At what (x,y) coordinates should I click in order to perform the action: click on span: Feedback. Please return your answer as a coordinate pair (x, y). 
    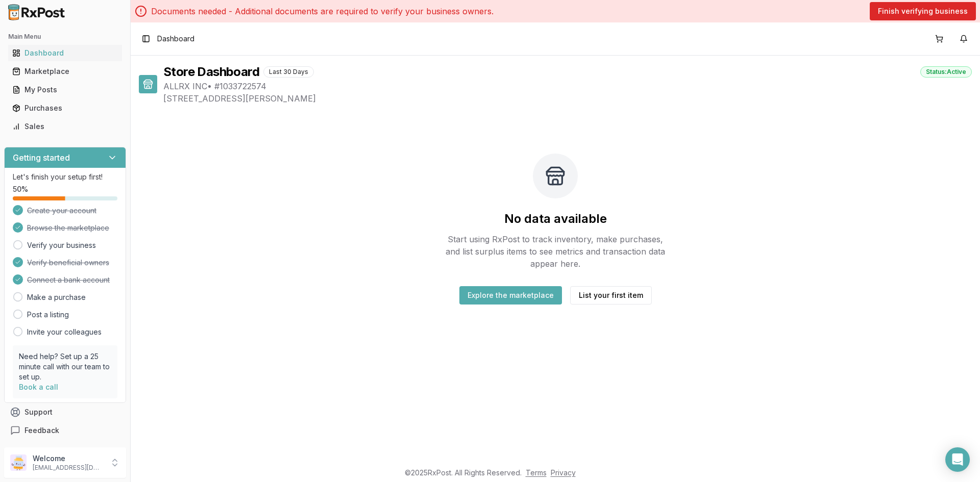
    Looking at the image, I should click on (42, 431).